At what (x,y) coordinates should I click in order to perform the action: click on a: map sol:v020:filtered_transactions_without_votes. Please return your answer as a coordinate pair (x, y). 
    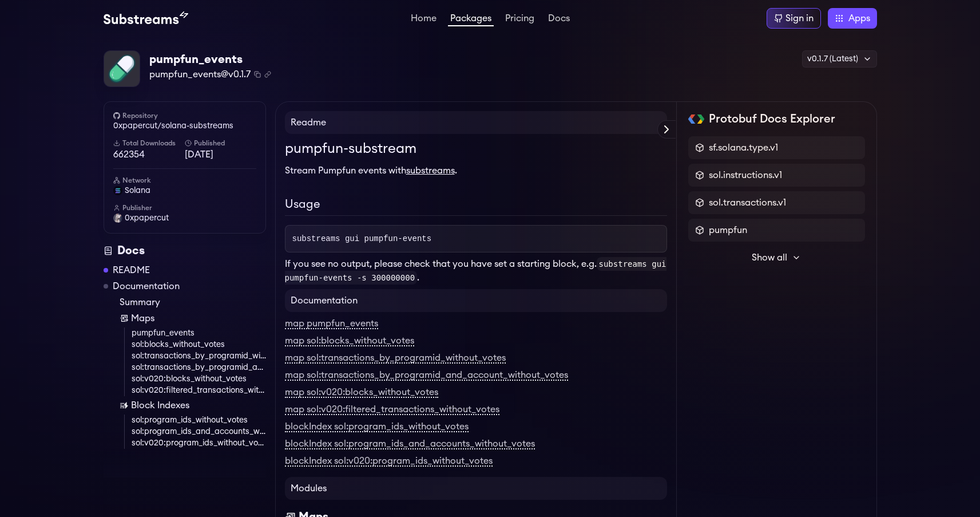
    Looking at the image, I should click on (392, 410).